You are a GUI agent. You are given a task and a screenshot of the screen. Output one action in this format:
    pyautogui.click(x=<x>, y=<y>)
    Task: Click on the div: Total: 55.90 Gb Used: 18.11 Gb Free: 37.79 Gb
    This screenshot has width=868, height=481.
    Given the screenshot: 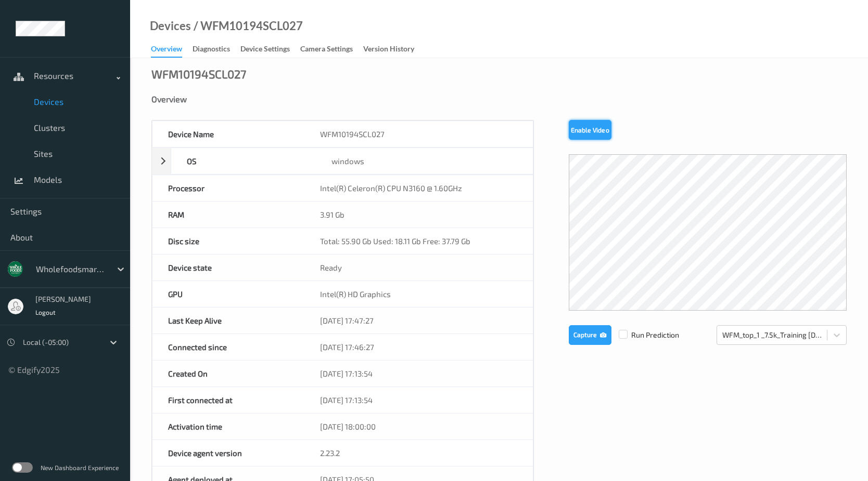 What is the action you would take?
    pyautogui.click(x=419, y=241)
    